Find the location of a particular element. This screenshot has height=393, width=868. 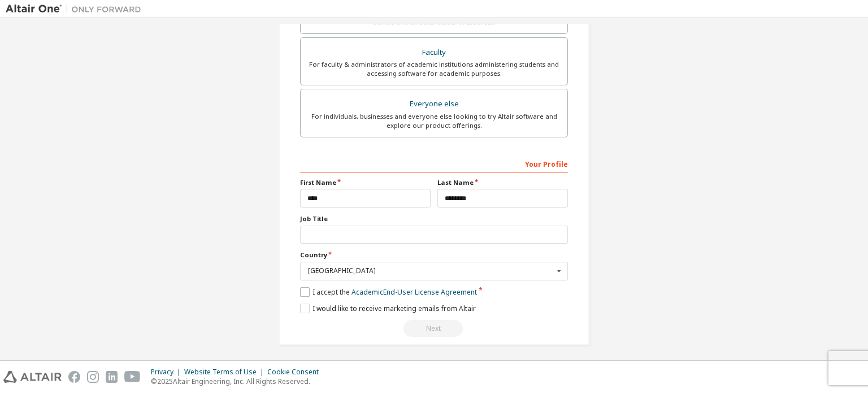

div: Faculty is located at coordinates (434, 53).